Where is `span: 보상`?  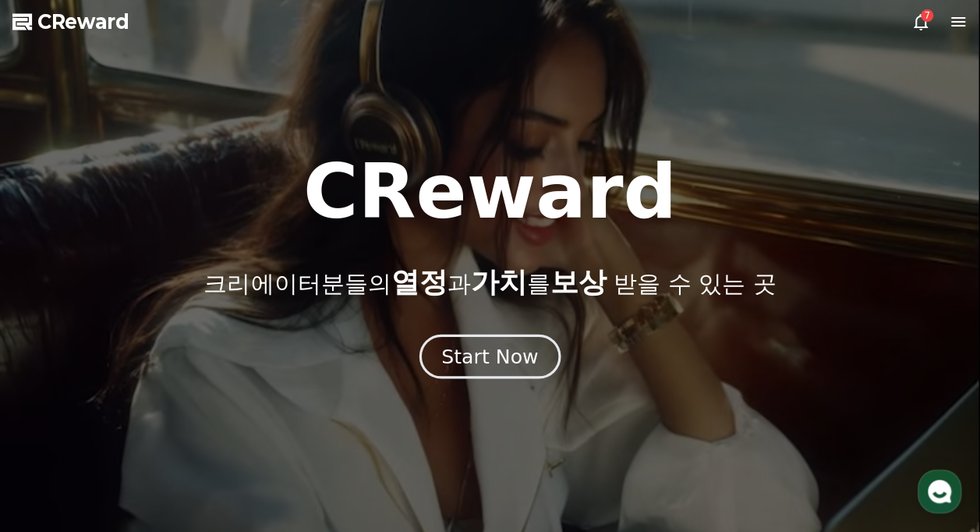 span: 보상 is located at coordinates (577, 282).